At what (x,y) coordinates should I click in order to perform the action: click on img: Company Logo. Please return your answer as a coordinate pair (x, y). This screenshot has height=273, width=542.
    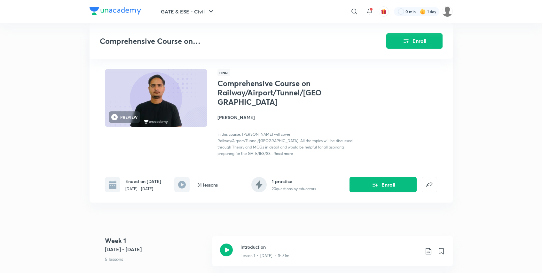
    Looking at the image, I should click on (115, 11).